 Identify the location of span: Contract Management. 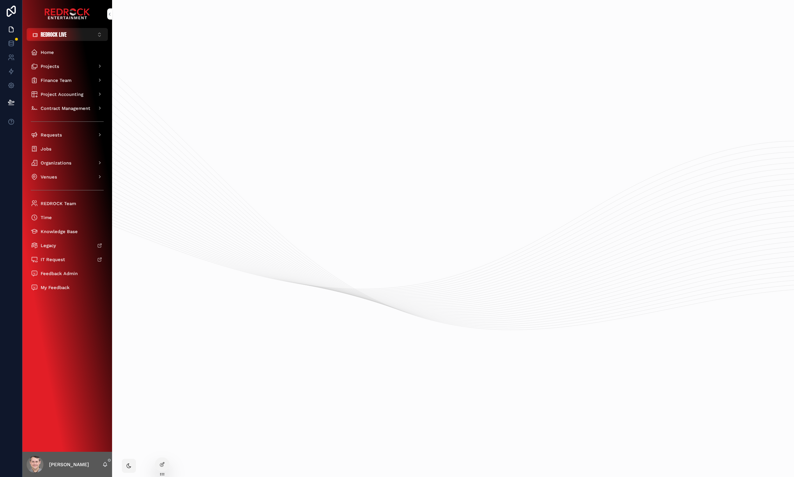
(65, 108).